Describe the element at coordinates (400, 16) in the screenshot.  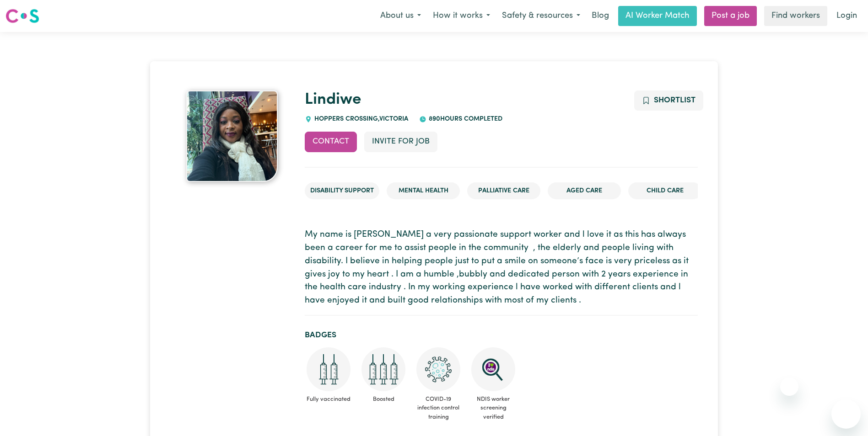
I see `button: About us` at that location.